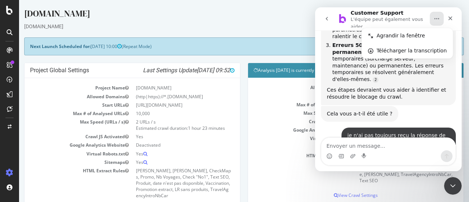  What do you see at coordinates (388, 113) in the screenshot?
I see `td: 2 URLs / s` at bounding box center [388, 113].